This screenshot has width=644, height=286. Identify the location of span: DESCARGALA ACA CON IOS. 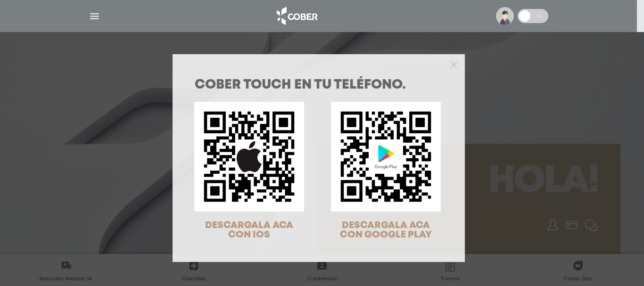
(249, 230).